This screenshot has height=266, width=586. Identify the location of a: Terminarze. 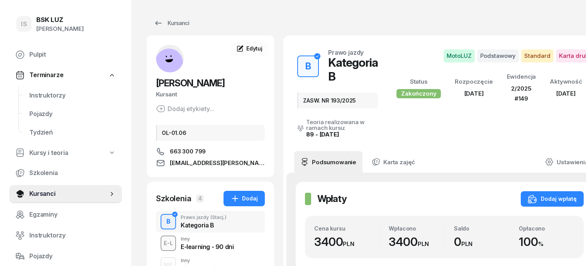
(66, 75).